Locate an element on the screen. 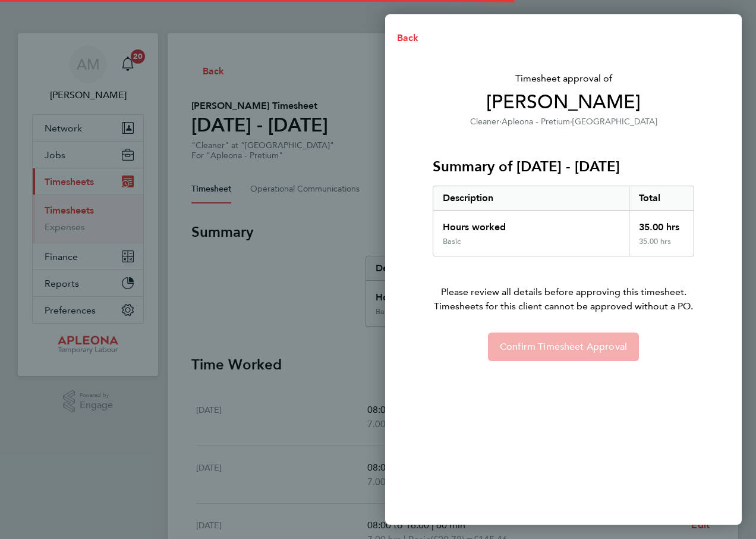  p: Please review all details before approving this timesheet. is located at coordinates (564, 285).